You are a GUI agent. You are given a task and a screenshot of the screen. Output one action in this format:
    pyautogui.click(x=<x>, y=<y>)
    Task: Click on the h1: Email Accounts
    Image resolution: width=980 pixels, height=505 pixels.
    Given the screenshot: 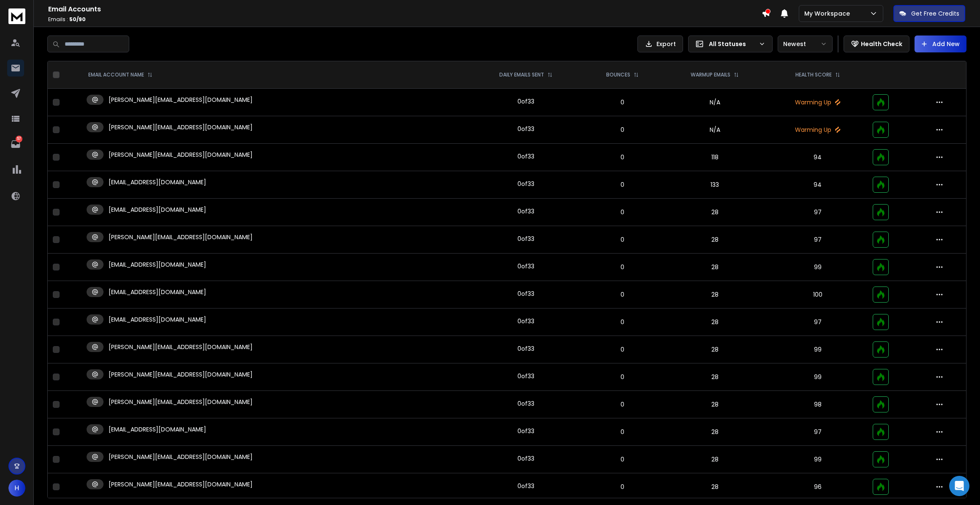 What is the action you would take?
    pyautogui.click(x=405, y=9)
    